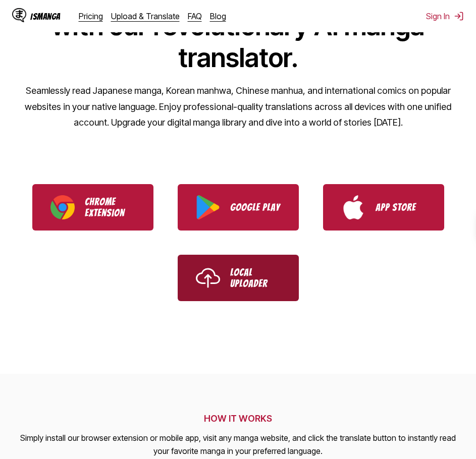 The height and width of the screenshot is (459, 476). What do you see at coordinates (238, 106) in the screenshot?
I see `p: Seamlessly read Japanese manga, Korean manhwa, Chinese manhua, and international comics on popula...` at bounding box center [238, 106].